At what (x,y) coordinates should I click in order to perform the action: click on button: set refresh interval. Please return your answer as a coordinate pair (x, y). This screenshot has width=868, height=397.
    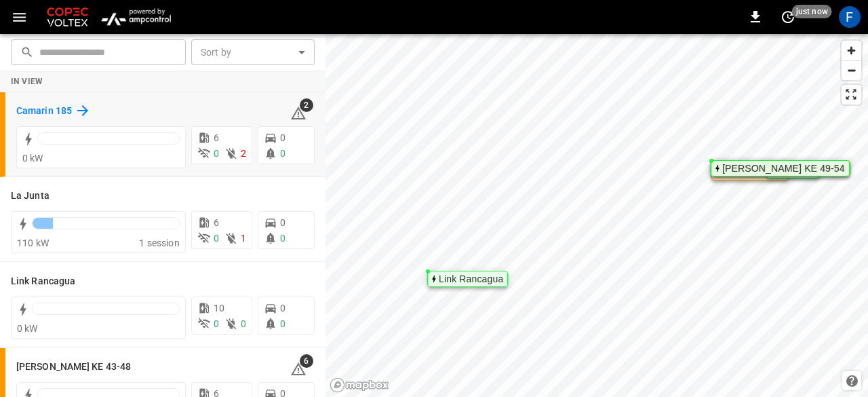
    Looking at the image, I should click on (788, 17).